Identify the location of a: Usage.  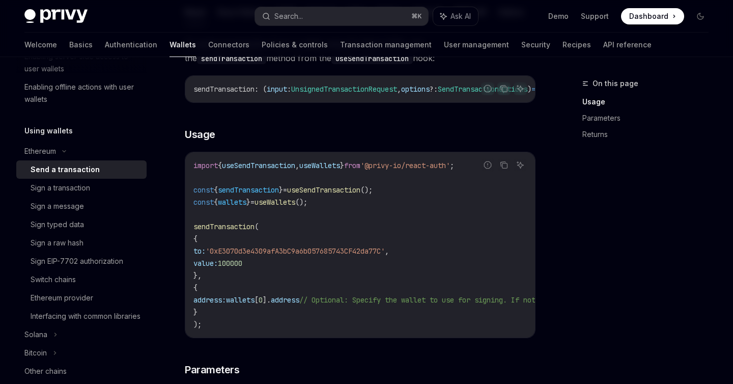
(649, 102).